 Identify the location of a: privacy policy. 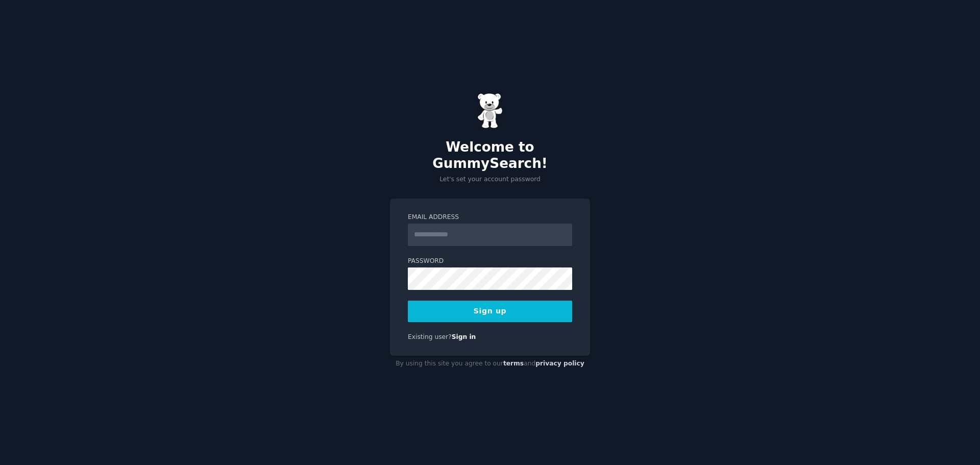
(560, 363).